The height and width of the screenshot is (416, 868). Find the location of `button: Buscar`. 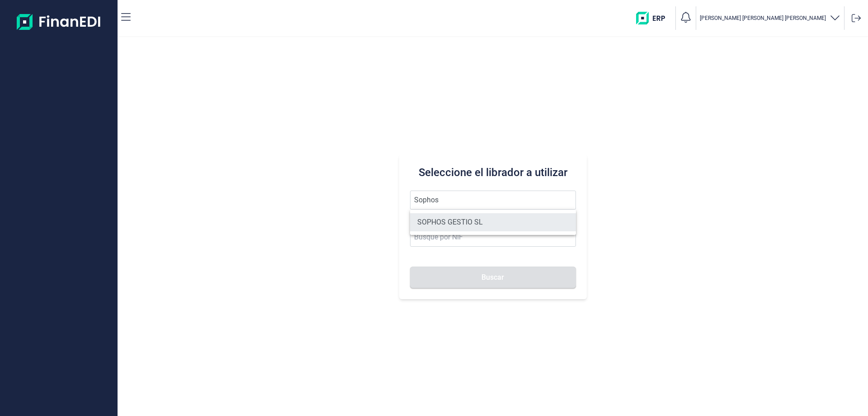

button: Buscar is located at coordinates (493, 277).